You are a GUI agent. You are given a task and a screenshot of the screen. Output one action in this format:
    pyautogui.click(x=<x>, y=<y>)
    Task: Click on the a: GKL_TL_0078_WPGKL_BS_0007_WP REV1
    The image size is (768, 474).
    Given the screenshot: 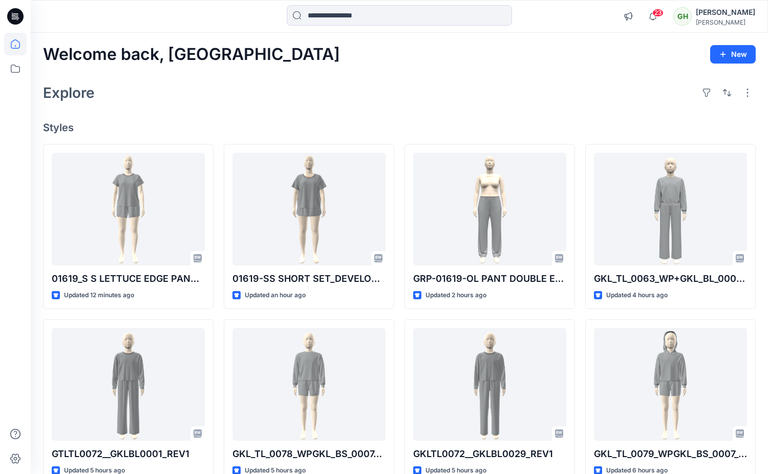 What is the action you would take?
    pyautogui.click(x=309, y=384)
    